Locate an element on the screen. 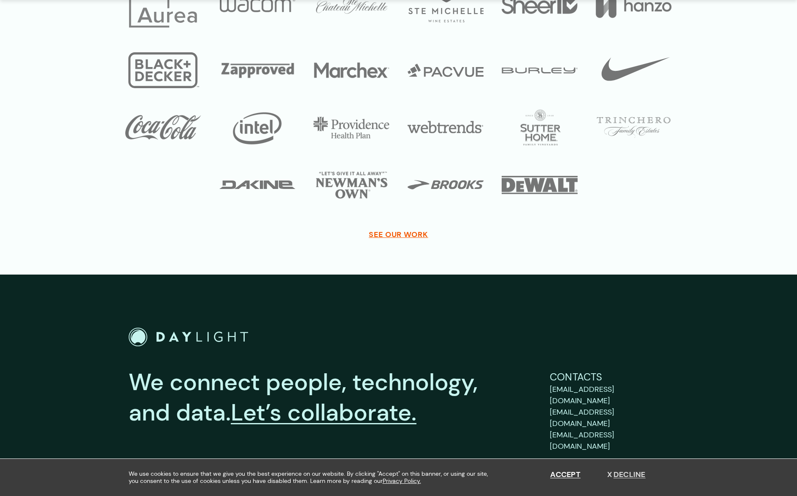  a: Privacy Policy. is located at coordinates (402, 481).